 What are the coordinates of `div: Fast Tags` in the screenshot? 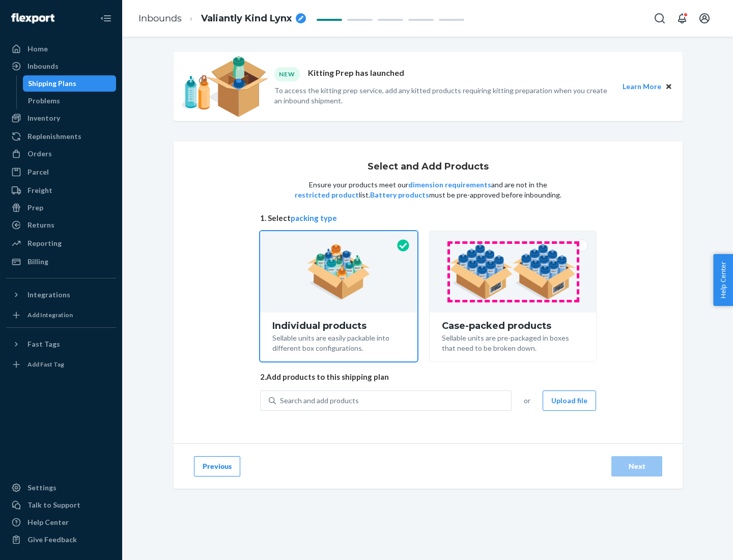 It's located at (44, 344).